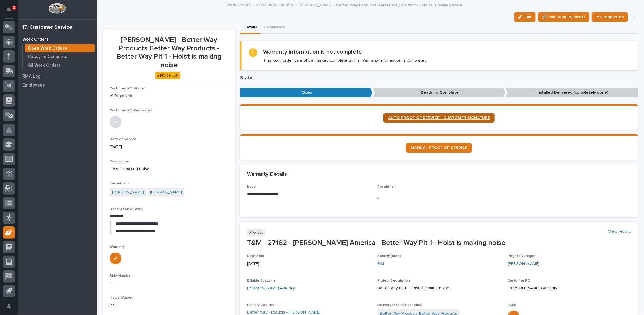  What do you see at coordinates (256, 233) in the screenshot?
I see `p: Project` at bounding box center [256, 233].